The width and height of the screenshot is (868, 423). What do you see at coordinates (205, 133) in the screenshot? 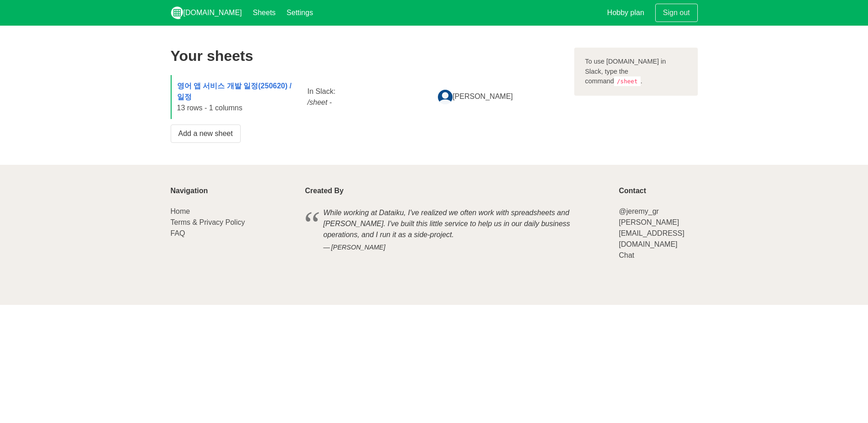
I see `a: Add a new sheet` at bounding box center [205, 133].